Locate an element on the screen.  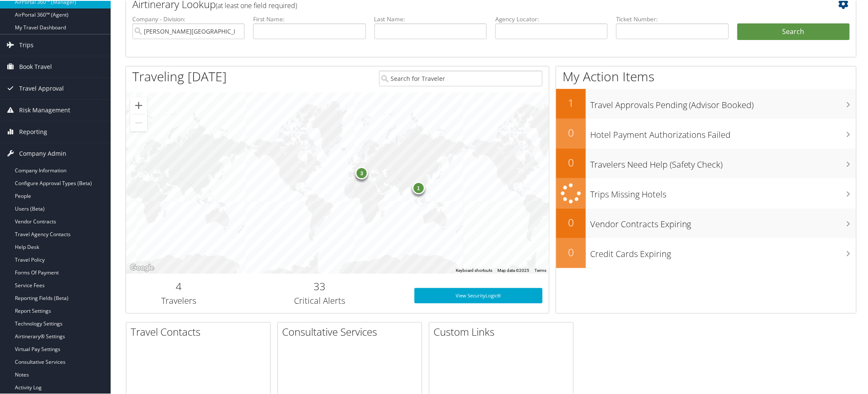
input: Search for Traveler is located at coordinates (461, 77).